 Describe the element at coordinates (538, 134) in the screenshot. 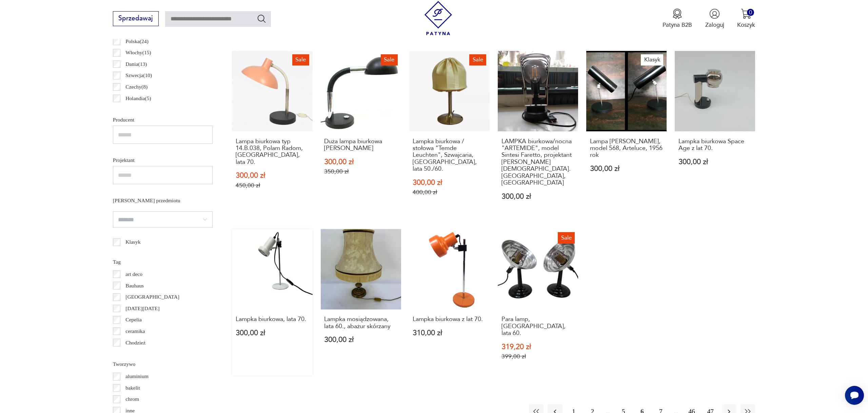

I see `a: LAMPKA biurkowa/nocna "ARTEMIDE", model Sintesi Faretto, projektant E. Gismondi. MEDIOLAN, WŁOCHY...` at that location.